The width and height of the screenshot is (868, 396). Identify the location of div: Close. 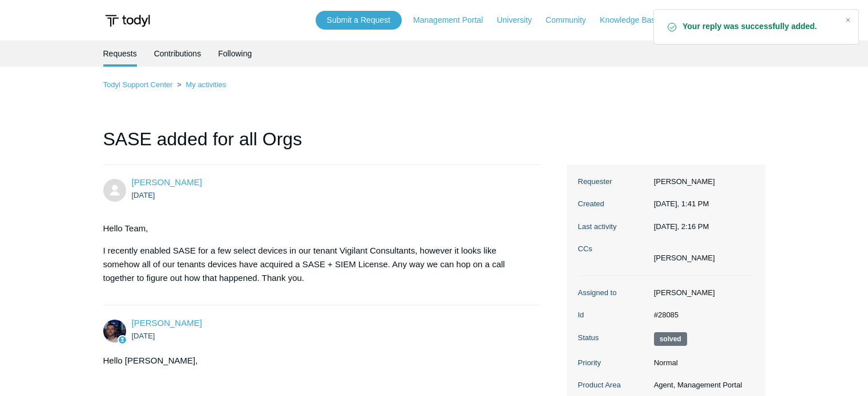
(848, 20).